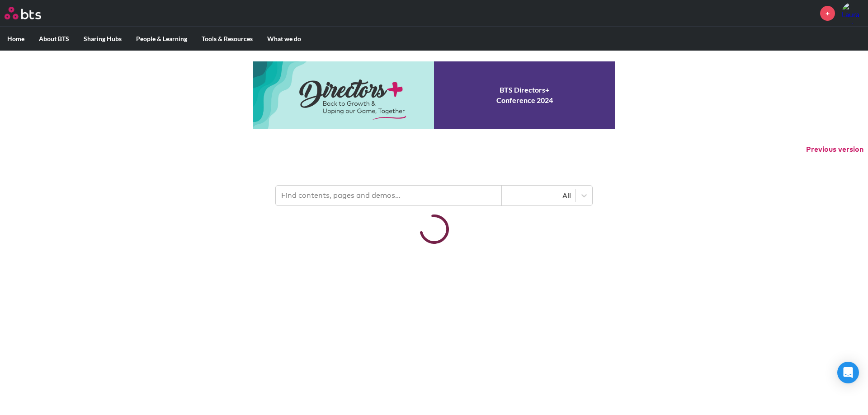 The image size is (868, 415). I want to click on button: Previous version, so click(835, 150).